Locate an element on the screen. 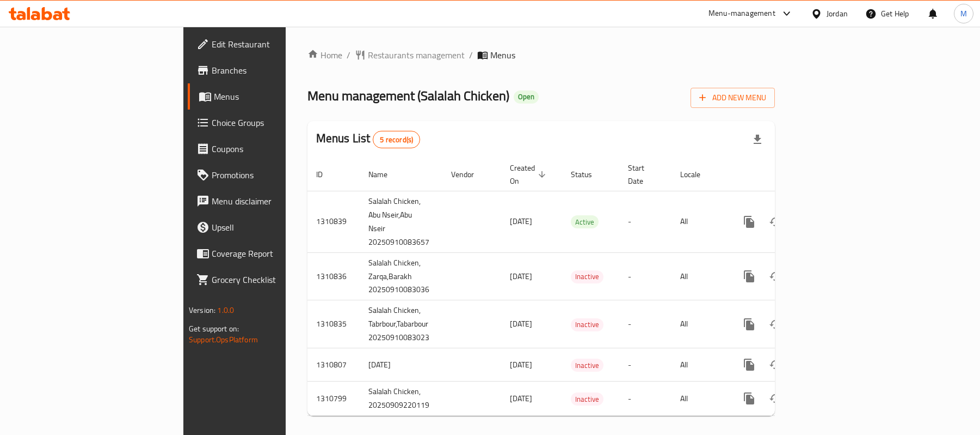 The height and width of the screenshot is (435, 980). span: Branches is located at coordinates (275, 70).